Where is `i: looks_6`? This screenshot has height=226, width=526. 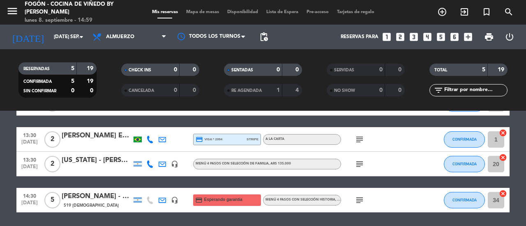 i: looks_6 is located at coordinates (454, 37).